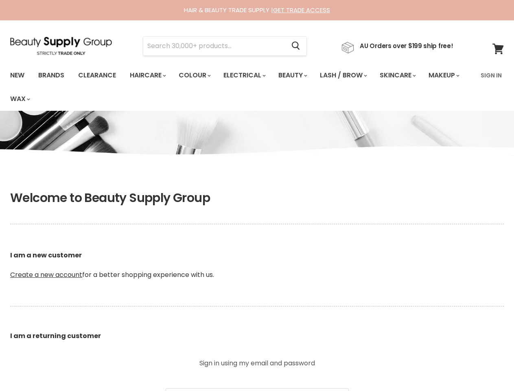 The image size is (514, 391). Describe the element at coordinates (17, 75) in the screenshot. I see `a: New` at that location.